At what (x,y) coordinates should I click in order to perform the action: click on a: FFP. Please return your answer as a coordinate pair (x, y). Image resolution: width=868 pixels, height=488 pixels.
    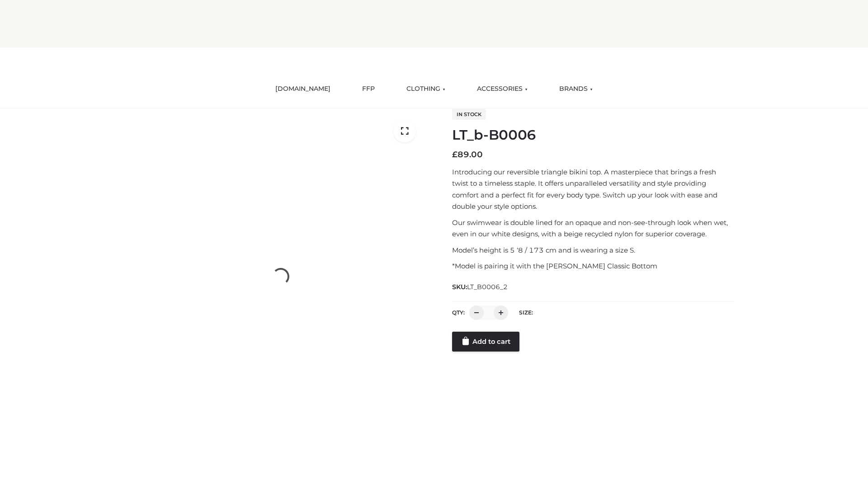
    Looking at the image, I should click on (369, 89).